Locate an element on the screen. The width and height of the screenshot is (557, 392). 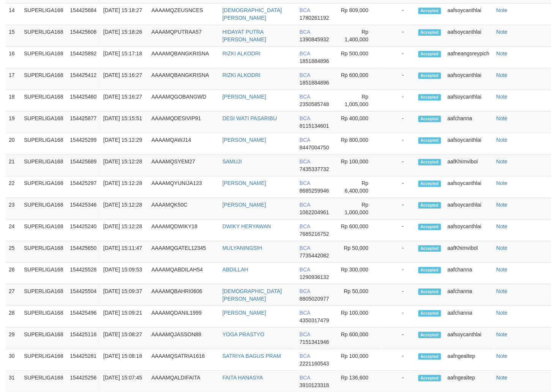
td: AAAAMQGOBANGWD is located at coordinates (184, 101).